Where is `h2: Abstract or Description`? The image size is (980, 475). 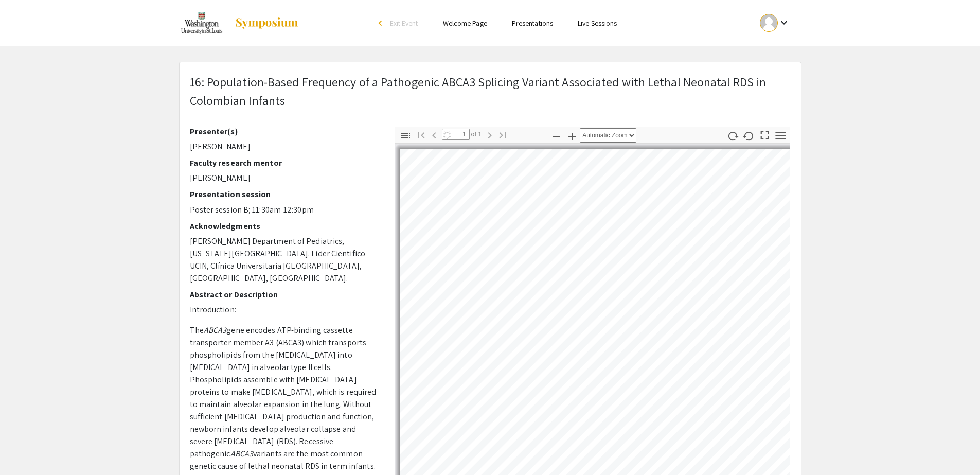 h2: Abstract or Description is located at coordinates (285, 294).